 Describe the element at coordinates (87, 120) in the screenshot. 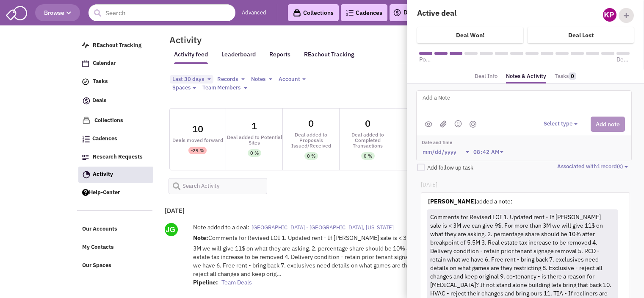

I see `img: icon-collection-lavender.png` at that location.